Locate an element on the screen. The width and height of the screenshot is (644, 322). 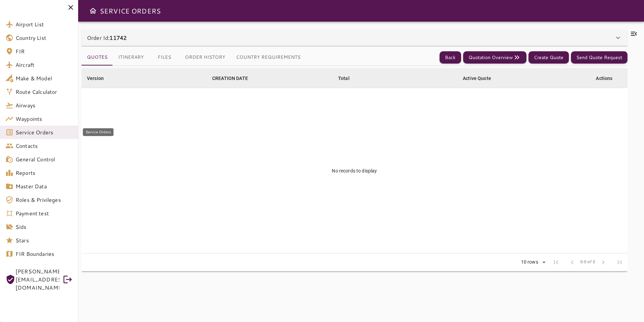
button: Send Quote Request is located at coordinates (600, 57).